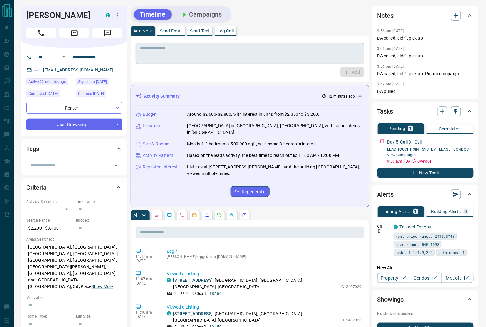  What do you see at coordinates (107, 33) in the screenshot?
I see `span: Message` at bounding box center [107, 33].